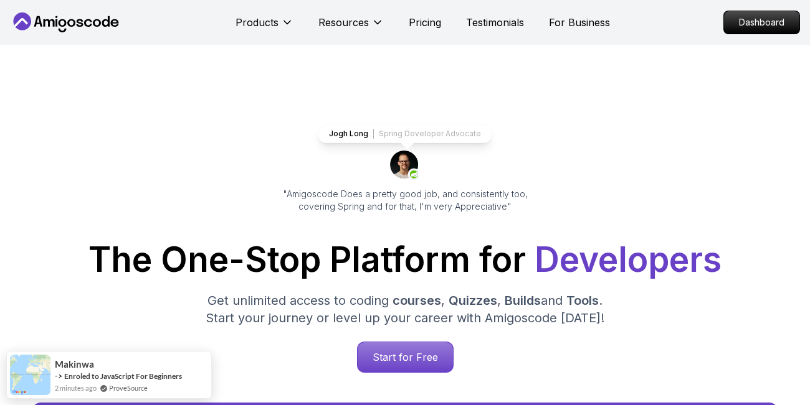 The height and width of the screenshot is (405, 810). Describe the element at coordinates (405, 358) in the screenshot. I see `a: Start for Free` at that location.